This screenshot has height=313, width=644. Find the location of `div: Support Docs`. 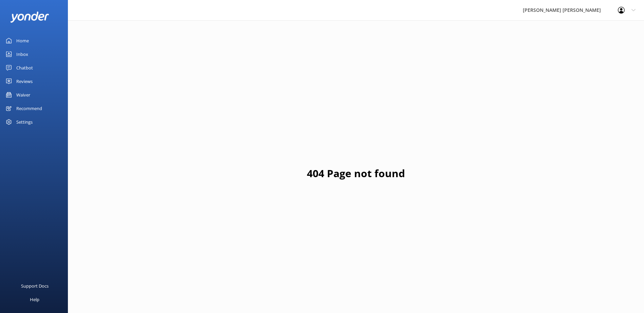

div: Support Docs is located at coordinates (35, 286).